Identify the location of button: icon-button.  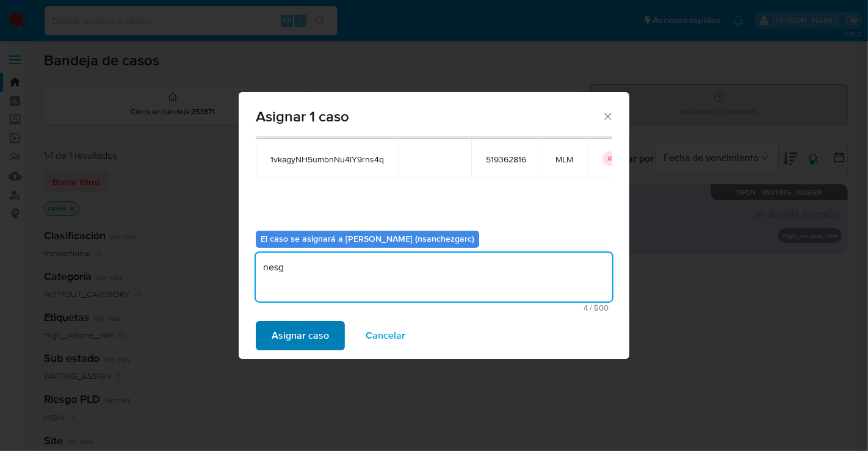
(610, 159).